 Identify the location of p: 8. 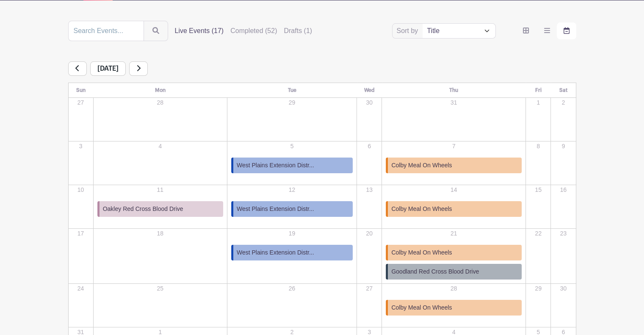
(538, 146).